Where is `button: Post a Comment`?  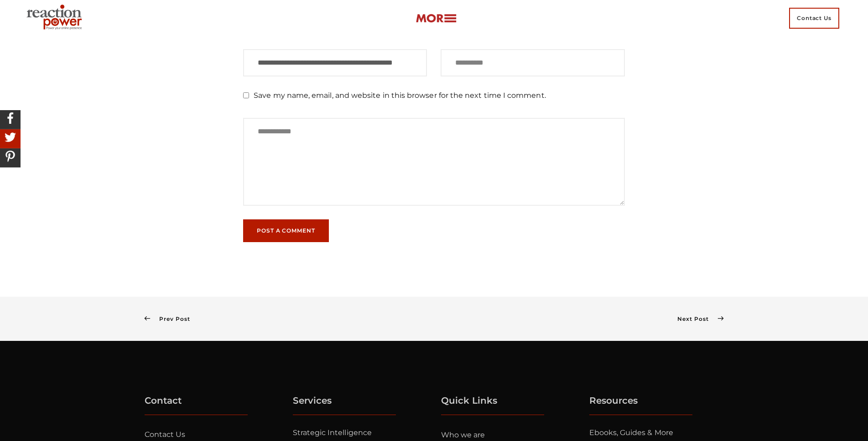 button: Post a Comment is located at coordinates (286, 231).